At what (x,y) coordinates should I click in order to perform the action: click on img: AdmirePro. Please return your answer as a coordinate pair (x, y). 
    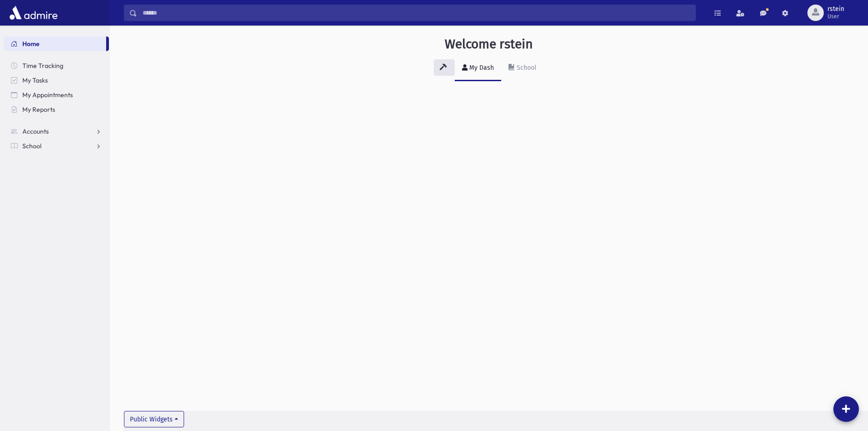
    Looking at the image, I should click on (33, 13).